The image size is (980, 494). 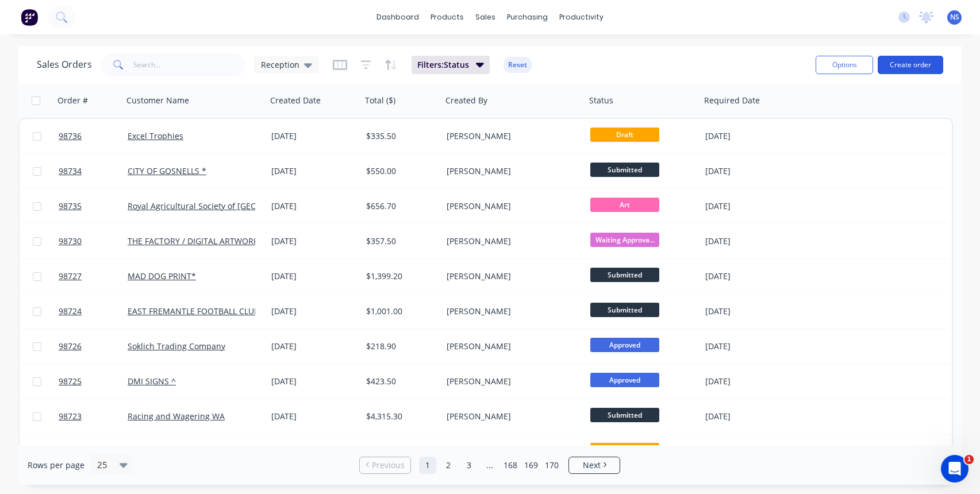 What do you see at coordinates (625, 205) in the screenshot?
I see `span: Art` at bounding box center [625, 205].